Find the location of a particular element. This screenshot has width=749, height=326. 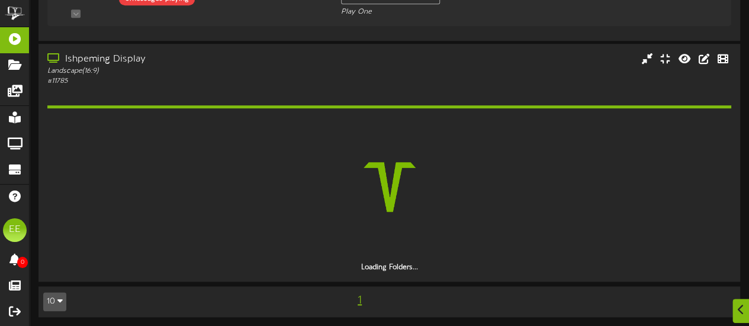

div: Ishpeming Display is located at coordinates (185, 59).